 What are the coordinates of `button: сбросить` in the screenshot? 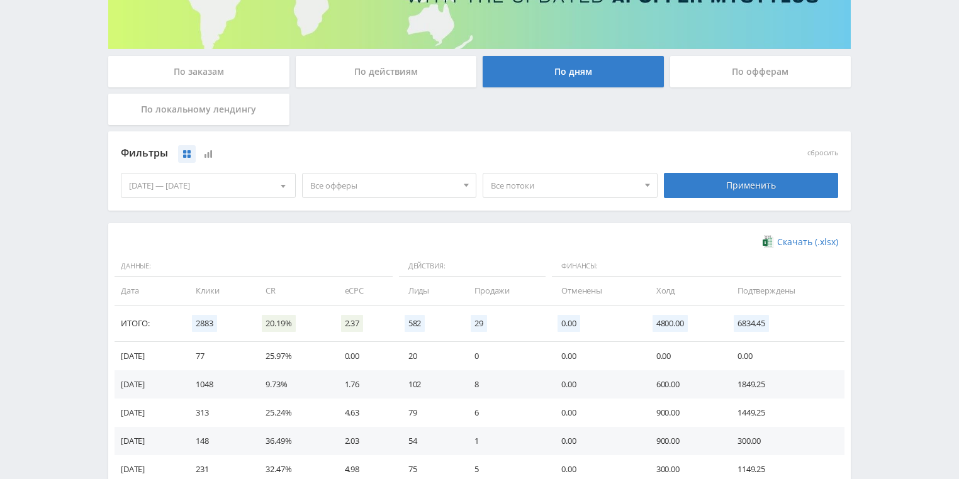 It's located at (822, 153).